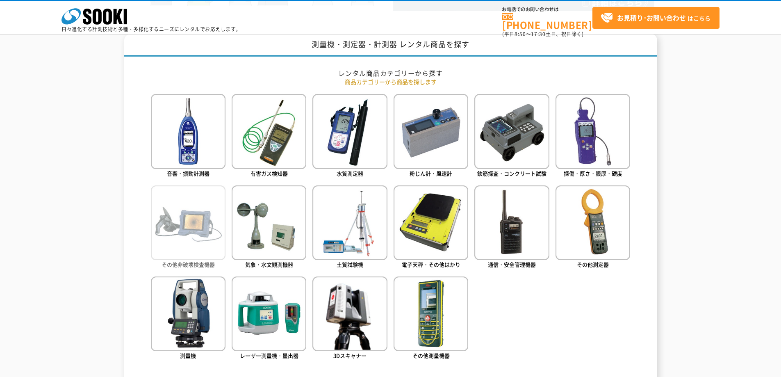 Image resolution: width=781 pixels, height=377 pixels. What do you see at coordinates (511, 131) in the screenshot?
I see `img: 鉄筋探査・コンクリート試験` at bounding box center [511, 131].